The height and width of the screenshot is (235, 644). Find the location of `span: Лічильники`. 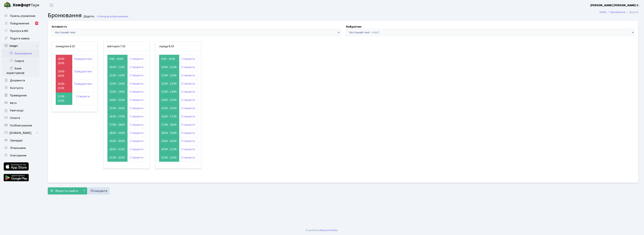

span: Лічильники is located at coordinates (18, 148).